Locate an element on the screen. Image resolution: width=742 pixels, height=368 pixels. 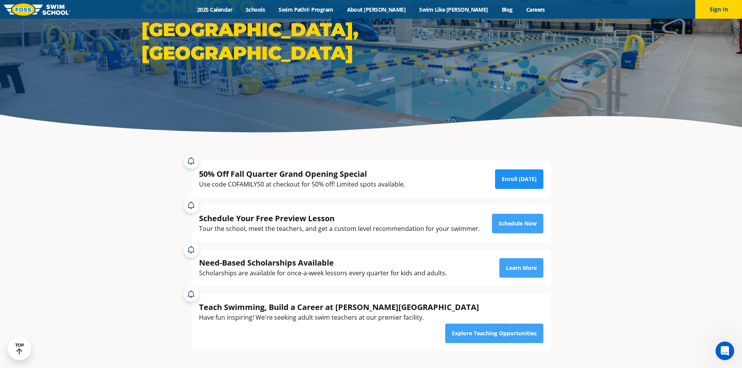
a: Blog is located at coordinates (507, 9).